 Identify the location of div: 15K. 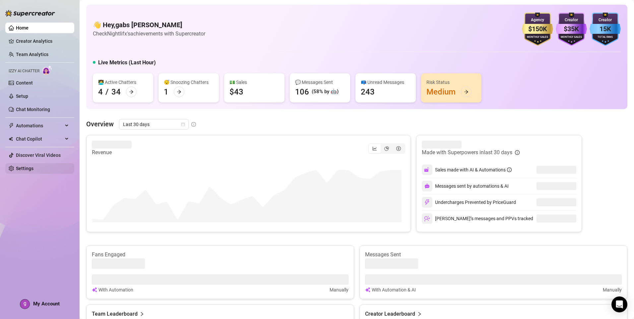
(605, 29).